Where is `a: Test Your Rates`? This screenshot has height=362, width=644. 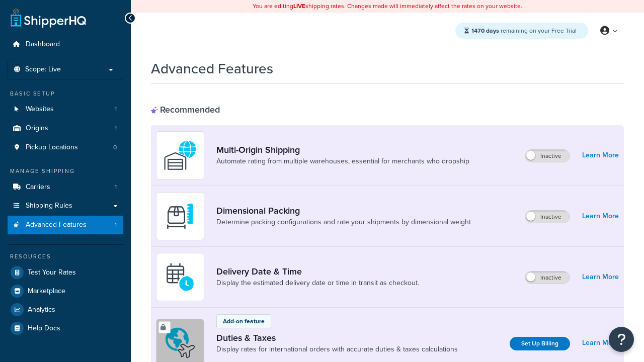 a: Test Your Rates is located at coordinates (66, 272).